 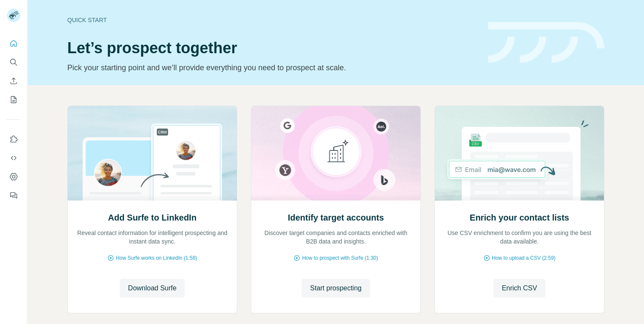 I want to click on h2: Enrich your contact lists, so click(x=520, y=218).